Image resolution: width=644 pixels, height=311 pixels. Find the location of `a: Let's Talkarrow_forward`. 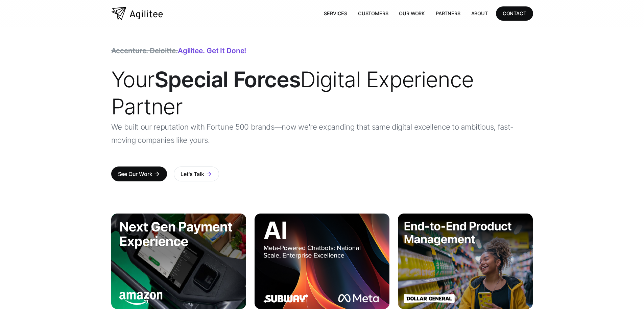

a: Let's Talkarrow_forward is located at coordinates (196, 174).